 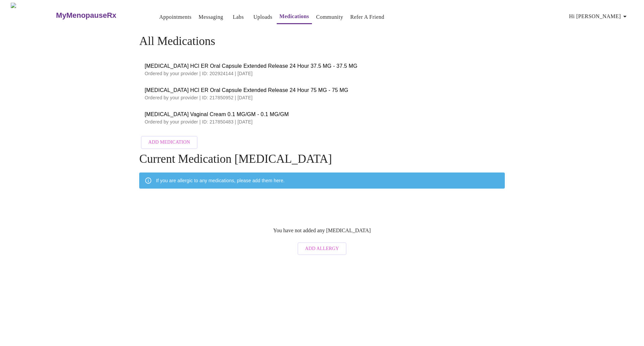 What do you see at coordinates (330, 17) in the screenshot?
I see `a: Community` at bounding box center [330, 17].